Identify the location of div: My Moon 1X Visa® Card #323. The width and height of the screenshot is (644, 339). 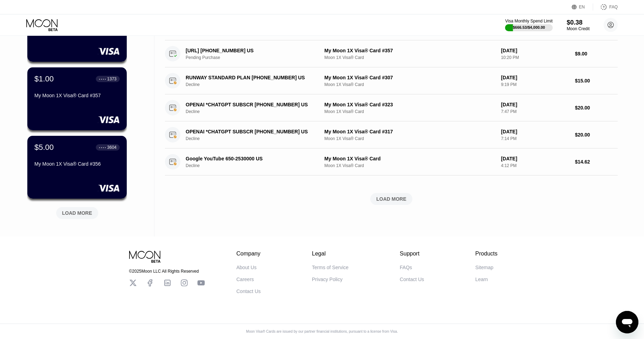
(410, 105).